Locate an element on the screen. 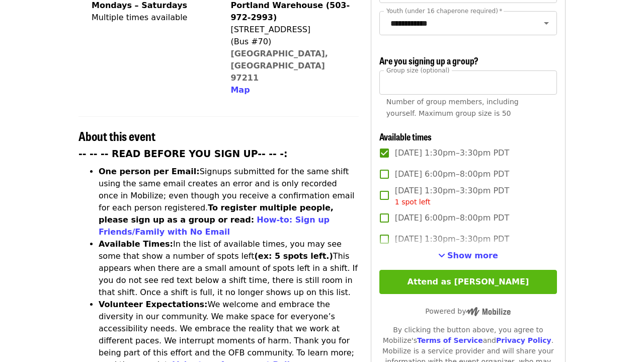 Image resolution: width=644 pixels, height=362 pixels. span: Available times is located at coordinates (406, 136).